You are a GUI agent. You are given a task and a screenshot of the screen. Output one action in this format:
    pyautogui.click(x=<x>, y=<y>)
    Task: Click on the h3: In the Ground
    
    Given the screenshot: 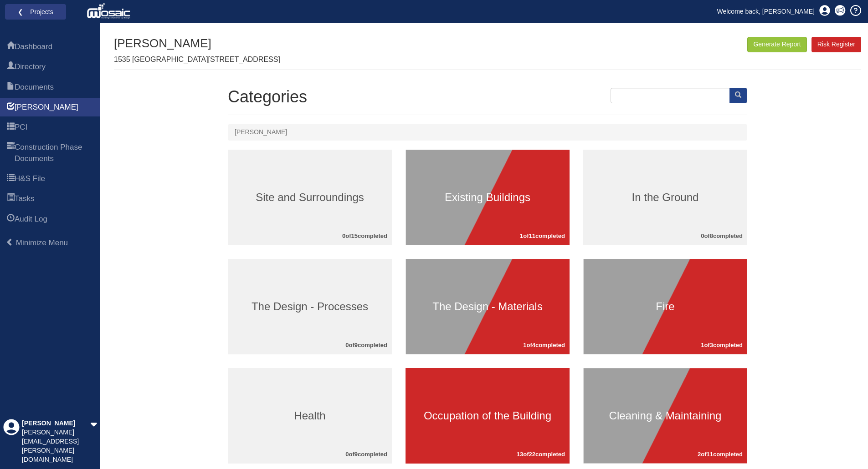 What is the action you would take?
    pyautogui.click(x=665, y=198)
    